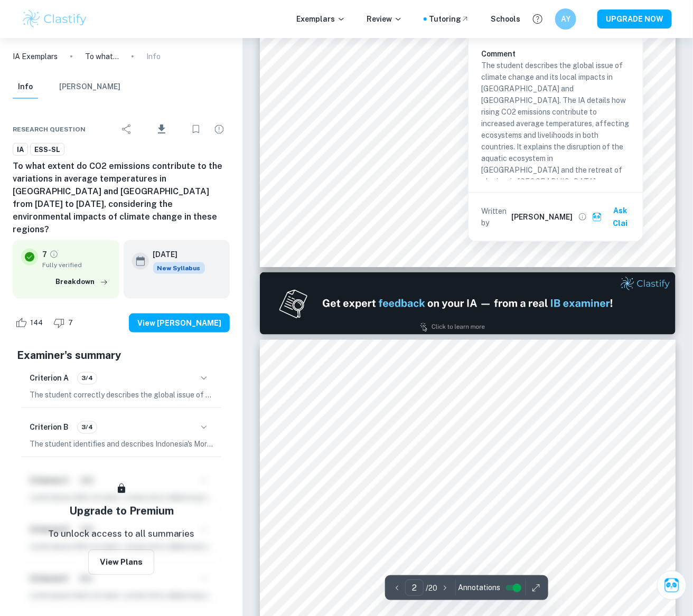  Describe the element at coordinates (196, 129) in the screenshot. I see `div: Bookmark` at that location.